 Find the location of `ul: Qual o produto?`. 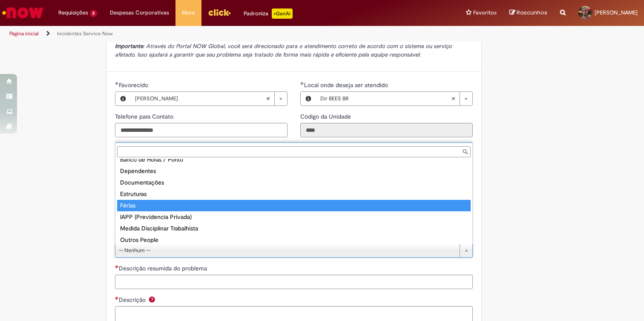

ul: Qual o produto? is located at coordinates (294, 202).